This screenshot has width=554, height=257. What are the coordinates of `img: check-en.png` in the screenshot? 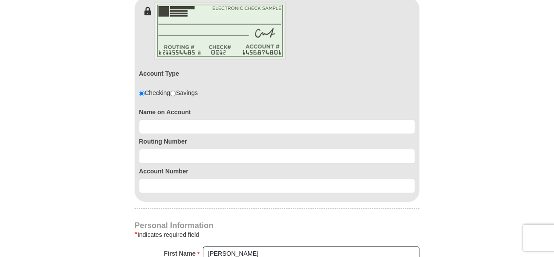 It's located at (220, 31).